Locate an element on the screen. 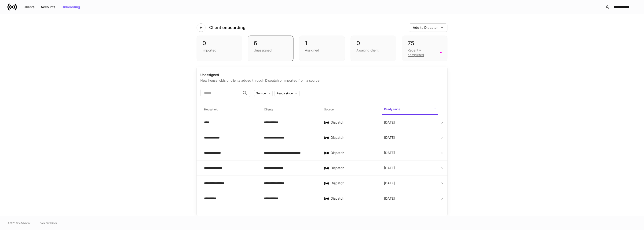 This screenshot has height=230, width=644. h6: Clients is located at coordinates (269, 109).